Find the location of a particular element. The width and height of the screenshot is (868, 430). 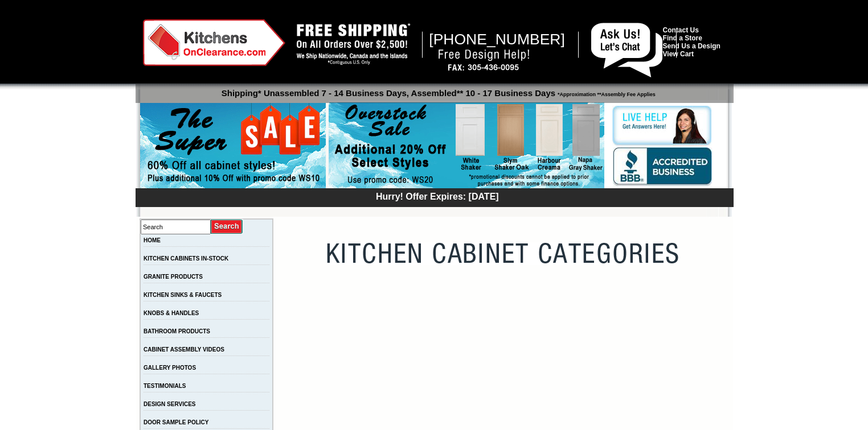

a: TESTIMONIALS is located at coordinates (164, 385).